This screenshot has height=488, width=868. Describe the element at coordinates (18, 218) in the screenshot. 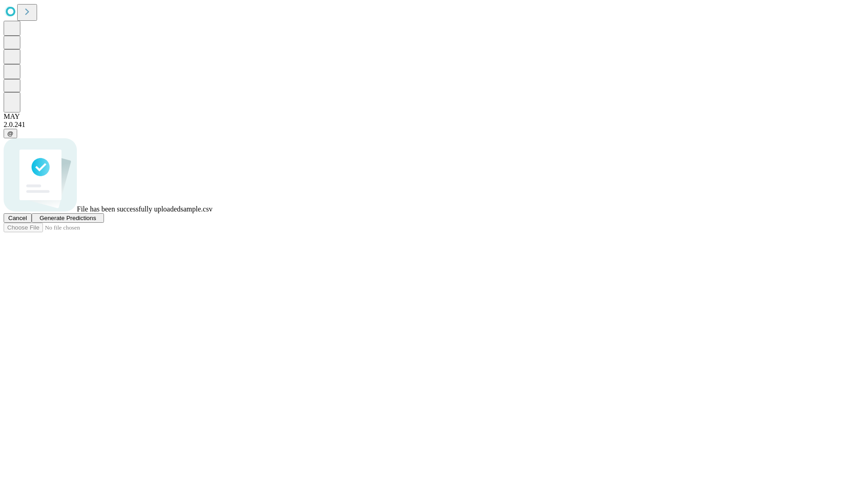

I see `button: Cancel` at that location.